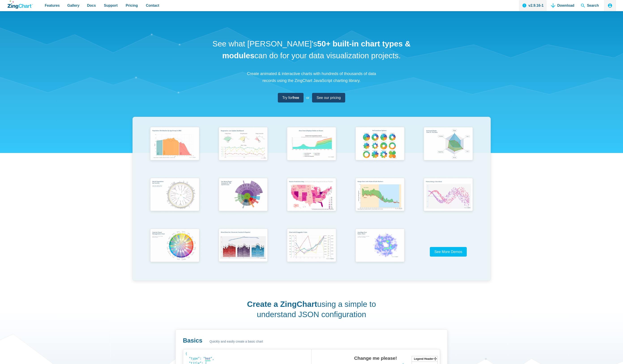 This screenshot has height=364, width=623. I want to click on h2: using a simple to understand JSON configuration, so click(312, 309).